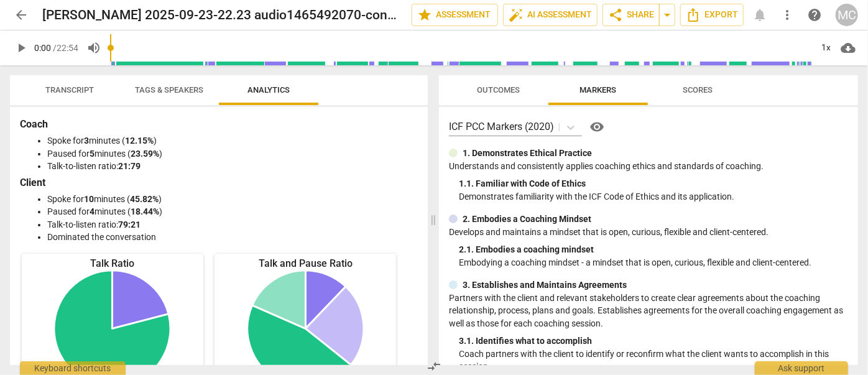 The width and height of the screenshot is (868, 375). What do you see at coordinates (649, 232) in the screenshot?
I see `p: Develops and maintains a mindset that is open, curious, flexible and client-centered.` at bounding box center [649, 232].